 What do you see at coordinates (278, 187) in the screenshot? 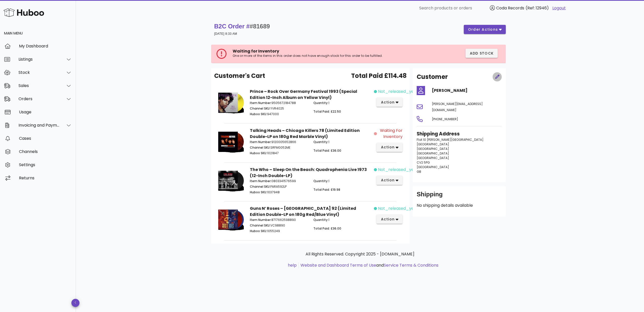
I see `p: PARA592LP` at bounding box center [278, 187].